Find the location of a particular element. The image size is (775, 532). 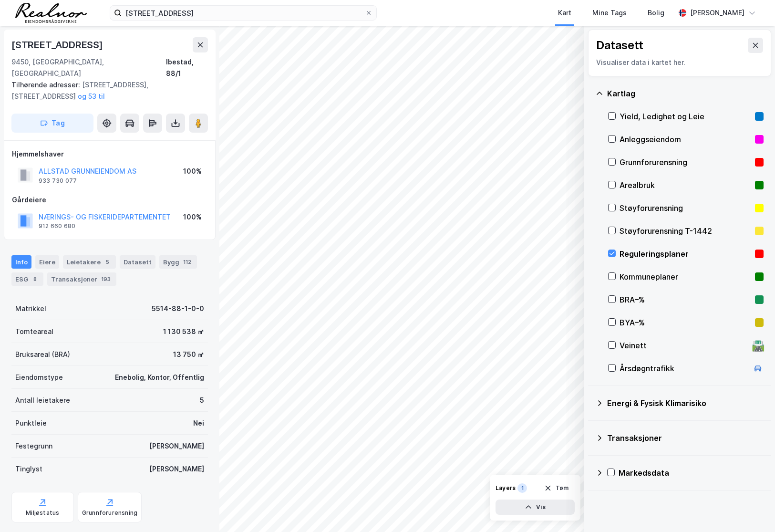

div: Kart is located at coordinates (565, 13).